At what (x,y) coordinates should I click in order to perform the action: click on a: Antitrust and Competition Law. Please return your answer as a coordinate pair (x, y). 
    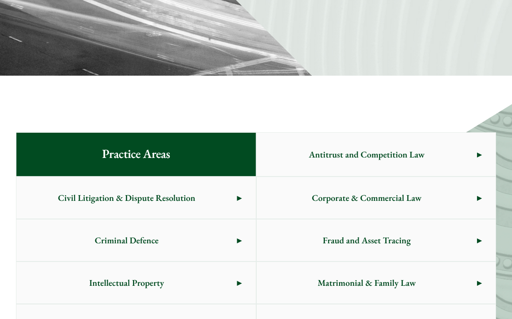
    Looking at the image, I should click on (376, 155).